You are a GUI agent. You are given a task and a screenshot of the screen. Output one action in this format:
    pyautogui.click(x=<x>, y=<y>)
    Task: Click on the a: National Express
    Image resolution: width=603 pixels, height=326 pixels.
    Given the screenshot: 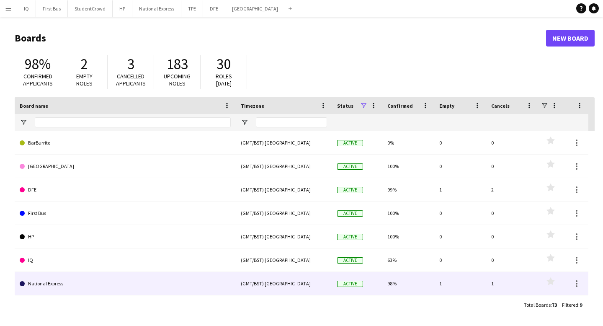 What is the action you would take?
    pyautogui.click(x=125, y=284)
    